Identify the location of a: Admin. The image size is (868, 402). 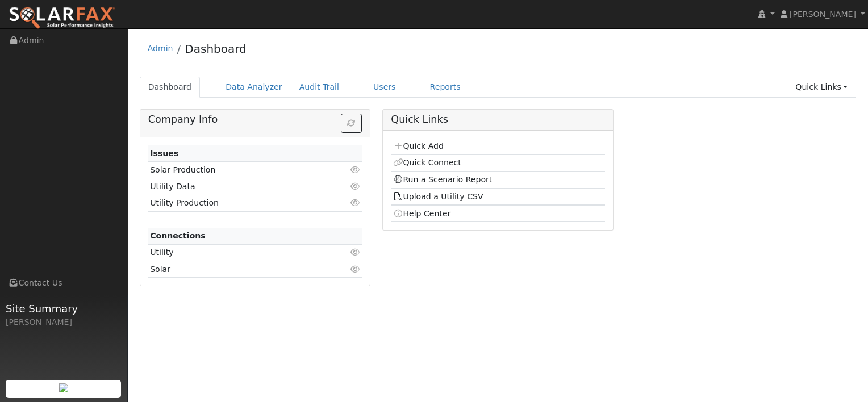
(160, 48).